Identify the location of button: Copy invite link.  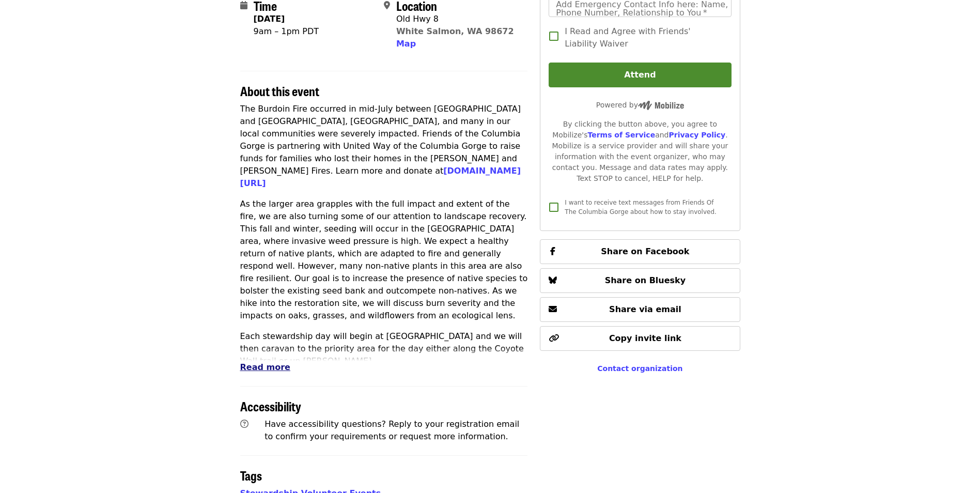
(640, 339).